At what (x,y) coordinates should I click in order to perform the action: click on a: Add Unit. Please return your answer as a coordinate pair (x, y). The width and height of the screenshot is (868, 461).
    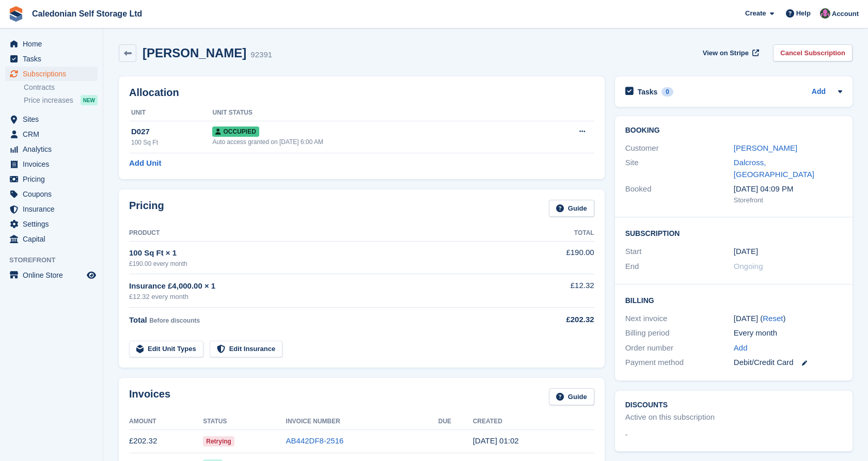
    Looking at the image, I should click on (145, 163).